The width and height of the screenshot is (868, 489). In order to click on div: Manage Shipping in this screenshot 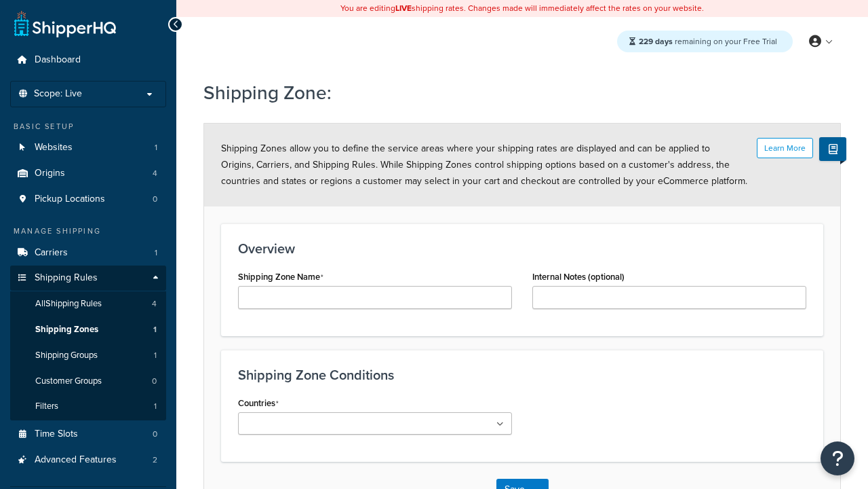, I will do `click(88, 231)`.